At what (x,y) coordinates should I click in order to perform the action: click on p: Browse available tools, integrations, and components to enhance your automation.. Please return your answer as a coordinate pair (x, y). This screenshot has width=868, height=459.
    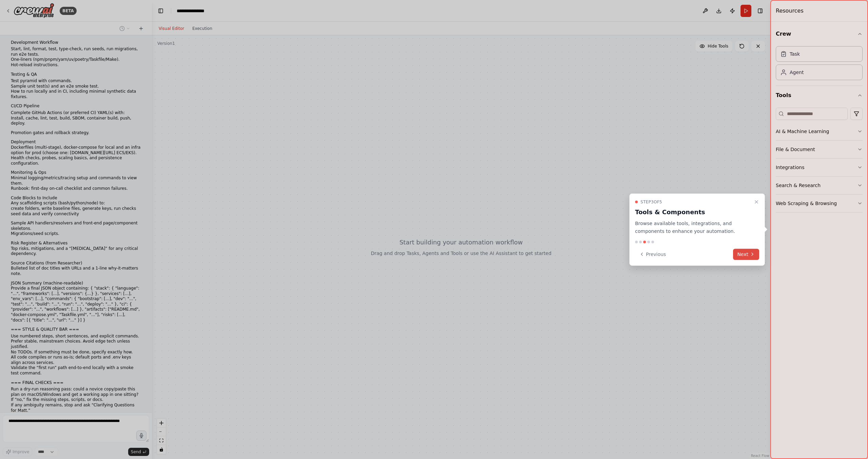
    Looking at the image, I should click on (693, 227).